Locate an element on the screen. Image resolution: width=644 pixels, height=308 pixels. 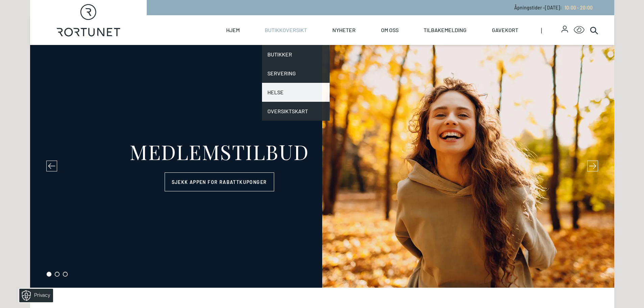
a: Nyheter is located at coordinates (344, 30).